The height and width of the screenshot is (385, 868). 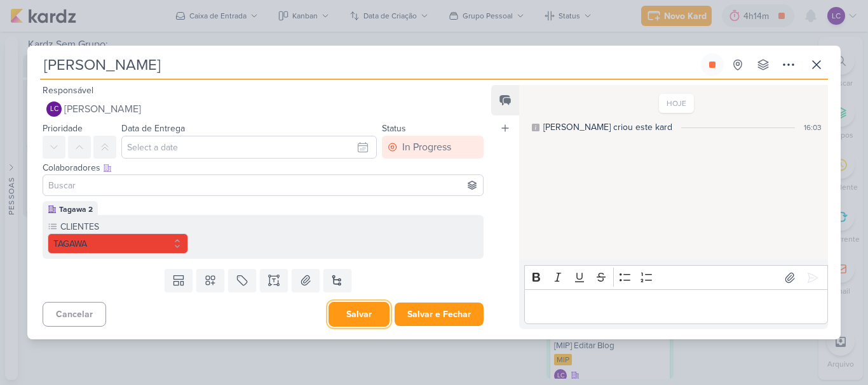 What do you see at coordinates (68, 90) in the screenshot?
I see `label: Responsável` at bounding box center [68, 90].